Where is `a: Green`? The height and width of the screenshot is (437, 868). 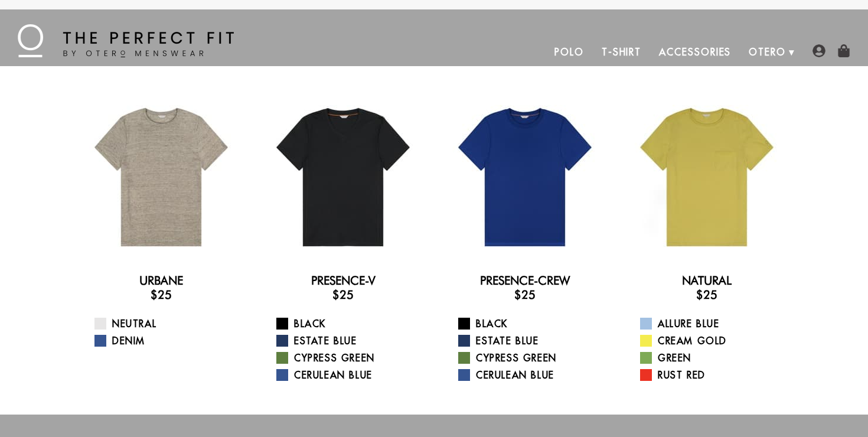 a: Green is located at coordinates (714, 358).